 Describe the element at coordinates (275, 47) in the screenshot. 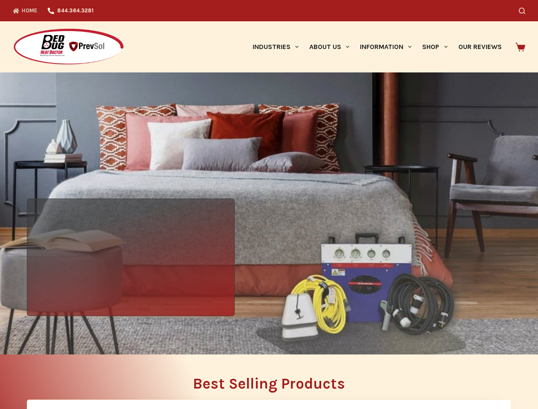

I see `a: Industries` at that location.